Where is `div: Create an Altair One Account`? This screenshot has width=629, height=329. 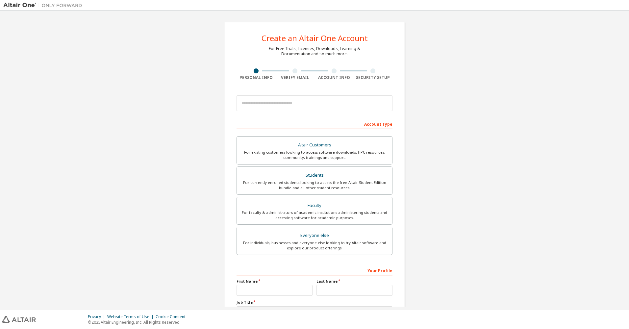
div: Create an Altair One Account is located at coordinates (315, 38).